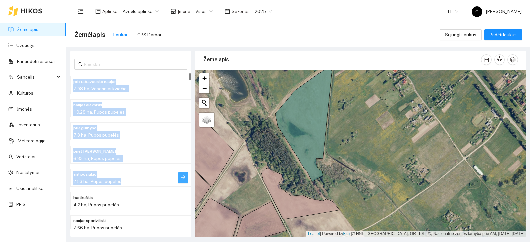 The width and height of the screenshot is (530, 242). I want to click on a: Kultūros, so click(25, 93).